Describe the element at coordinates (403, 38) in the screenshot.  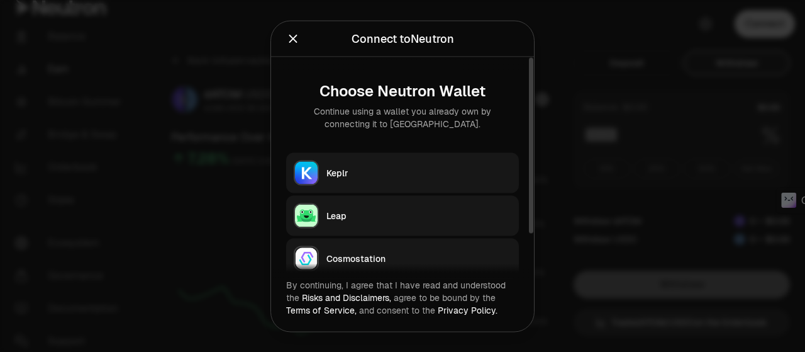
I see `div: Connect to Neutron` at that location.